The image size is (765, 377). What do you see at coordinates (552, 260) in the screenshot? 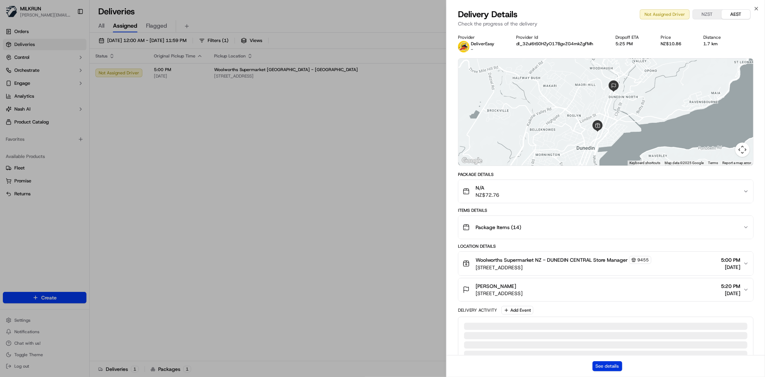
I see `span: Woolworths Supermarket NZ - DUNEDIN CENTRAL Store Manager` at bounding box center [552, 260].